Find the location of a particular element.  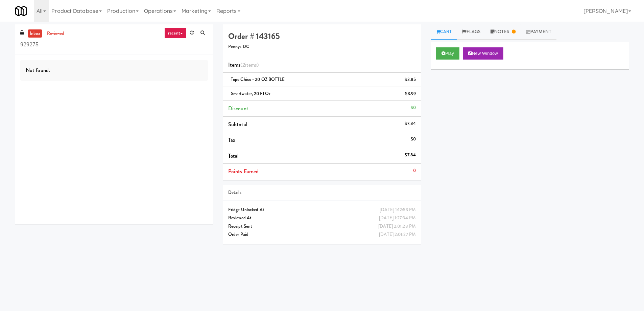

button: New Window is located at coordinates (483, 53).